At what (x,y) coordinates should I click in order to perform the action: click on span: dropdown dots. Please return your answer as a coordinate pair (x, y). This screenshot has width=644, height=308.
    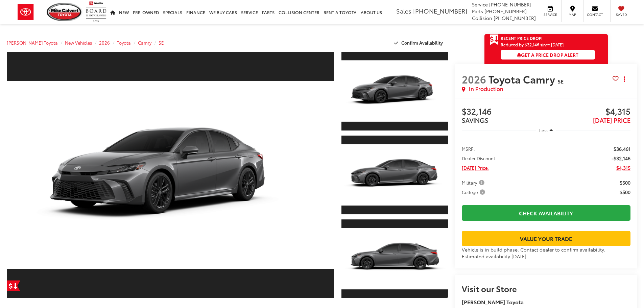
    Looking at the image, I should click on (624, 79).